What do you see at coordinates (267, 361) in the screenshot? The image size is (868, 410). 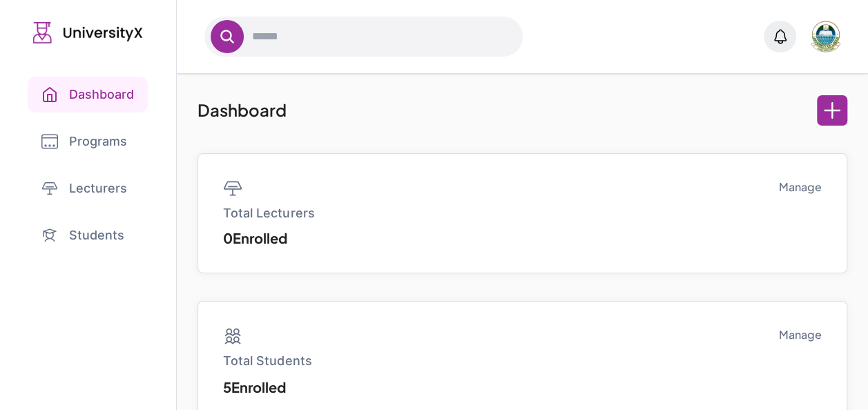 I see `p: Total Students` at bounding box center [267, 361].